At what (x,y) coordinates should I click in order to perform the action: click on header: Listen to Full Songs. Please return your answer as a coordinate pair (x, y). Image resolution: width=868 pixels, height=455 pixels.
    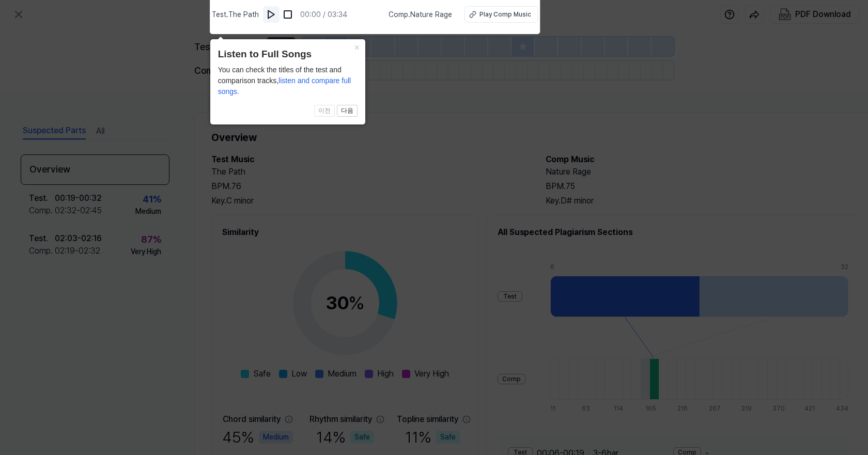
    Looking at the image, I should click on (288, 54).